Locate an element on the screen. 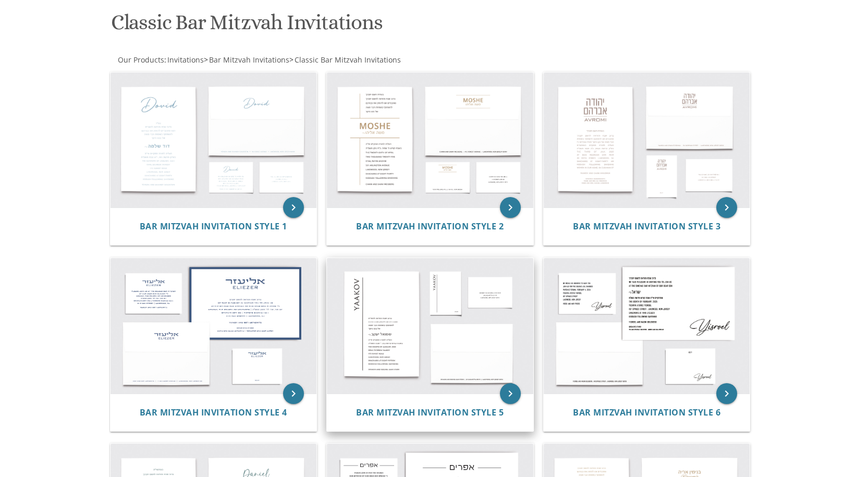  a: Bar Mitzvah Invitation Style 1 is located at coordinates (214, 226).